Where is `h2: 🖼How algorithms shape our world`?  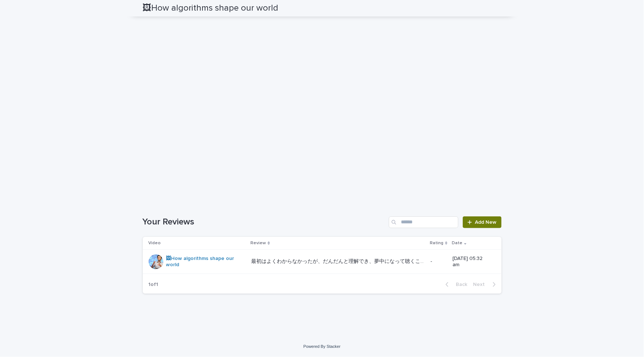 h2: 🖼How algorithms shape our world is located at coordinates (211, 8).